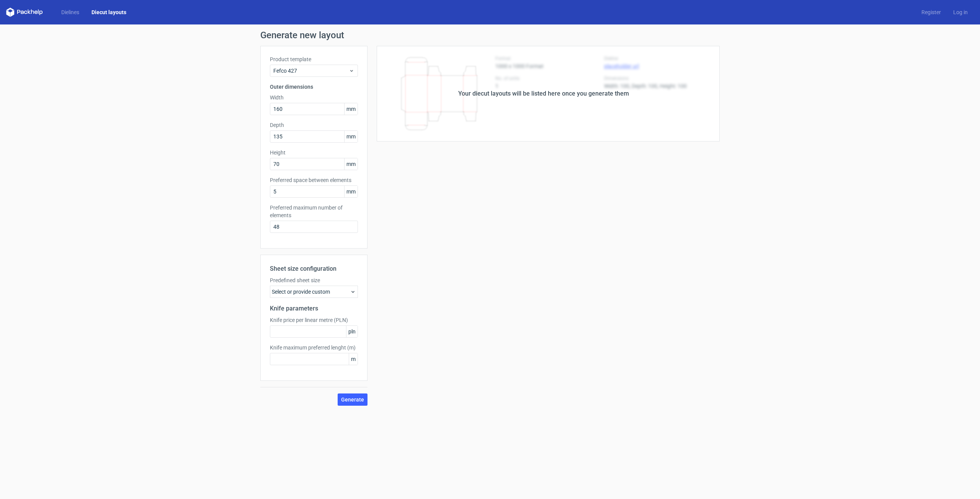  I want to click on label: Predefined sheet size, so click(314, 280).